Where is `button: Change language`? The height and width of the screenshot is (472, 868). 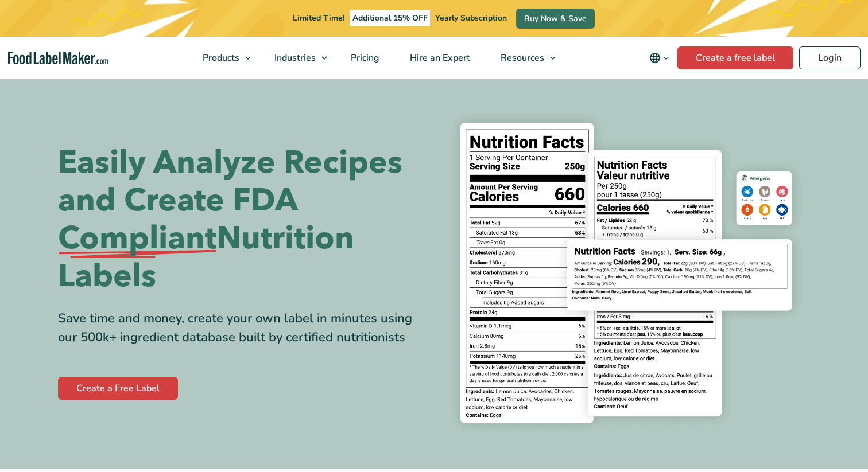
button: Change language is located at coordinates (659, 58).